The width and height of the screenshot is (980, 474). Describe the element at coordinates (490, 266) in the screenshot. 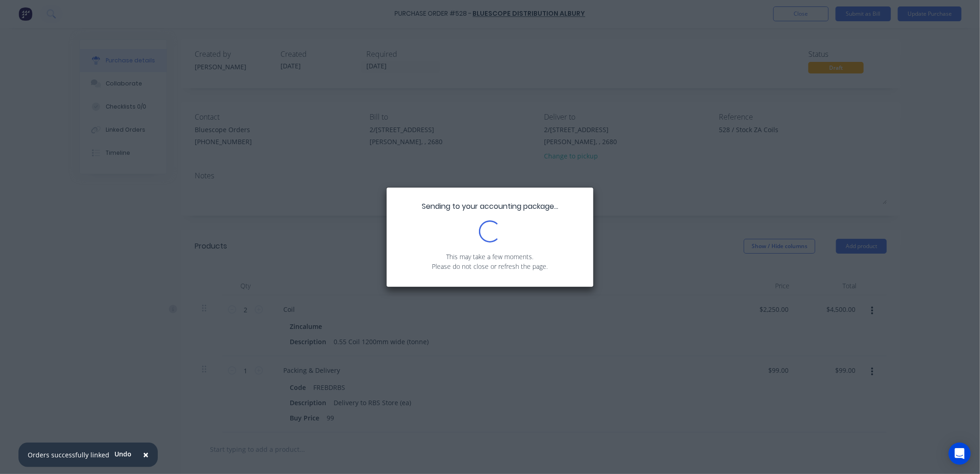

I see `p: Please do not close or refresh the page.` at that location.